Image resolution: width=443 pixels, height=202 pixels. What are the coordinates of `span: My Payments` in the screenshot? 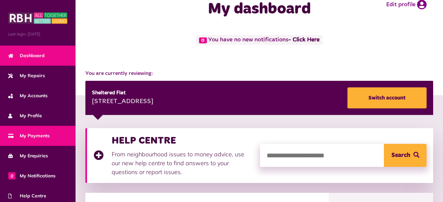 It's located at (29, 136).